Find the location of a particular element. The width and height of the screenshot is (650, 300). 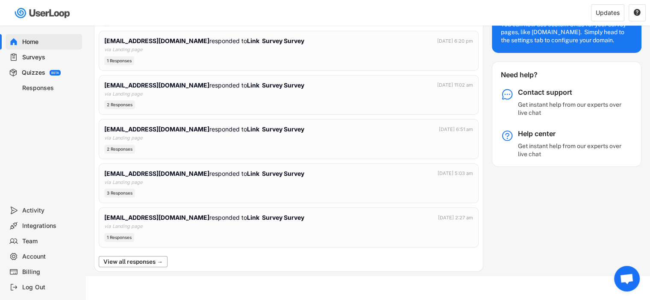

div: Open chat is located at coordinates (626, 279).